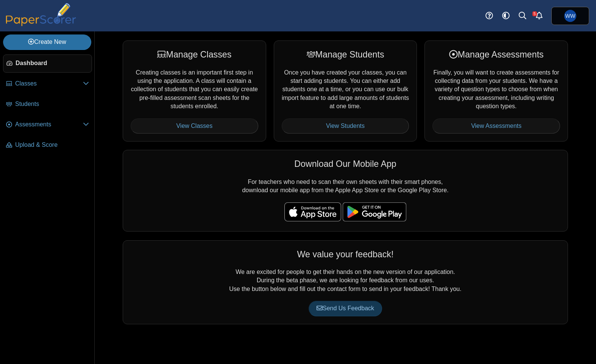 This screenshot has height=364, width=596. What do you see at coordinates (48, 105) in the screenshot?
I see `a: Students` at bounding box center [48, 105].